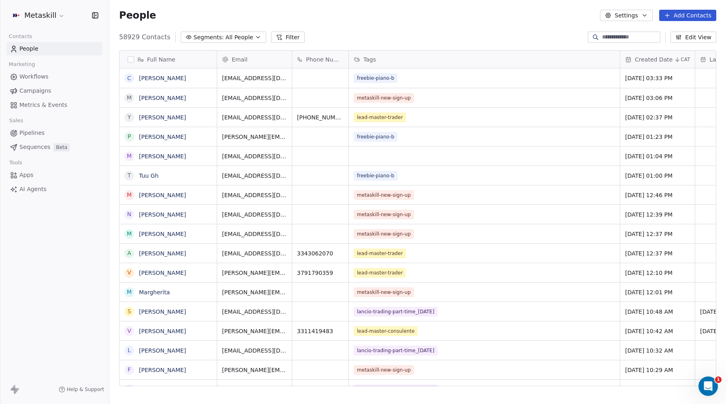  I want to click on a: Apps, so click(54, 175).